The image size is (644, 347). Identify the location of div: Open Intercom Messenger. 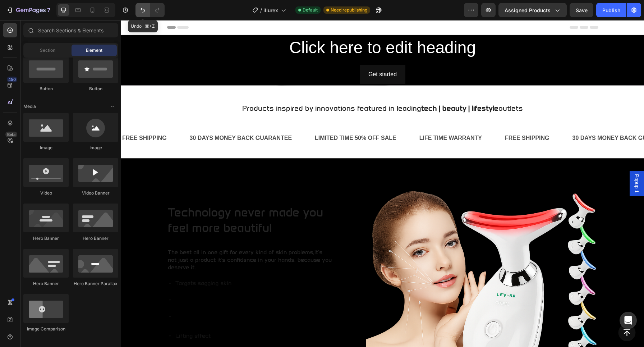
(628, 321).